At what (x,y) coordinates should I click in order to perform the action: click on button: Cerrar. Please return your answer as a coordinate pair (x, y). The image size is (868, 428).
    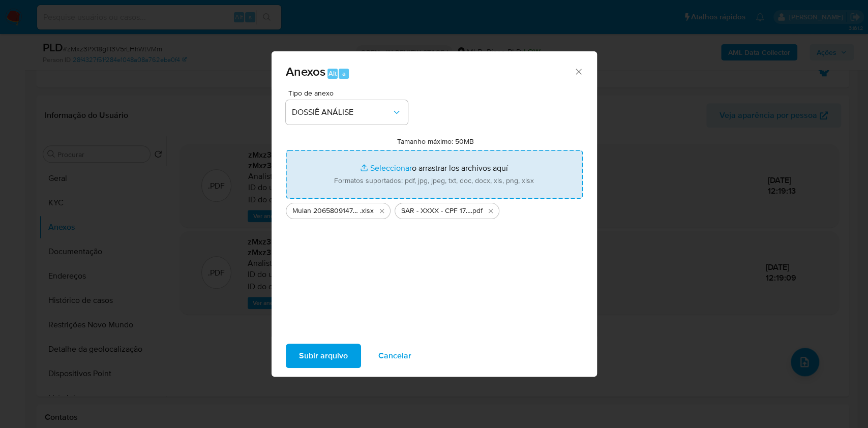
    Looking at the image, I should click on (578, 71).